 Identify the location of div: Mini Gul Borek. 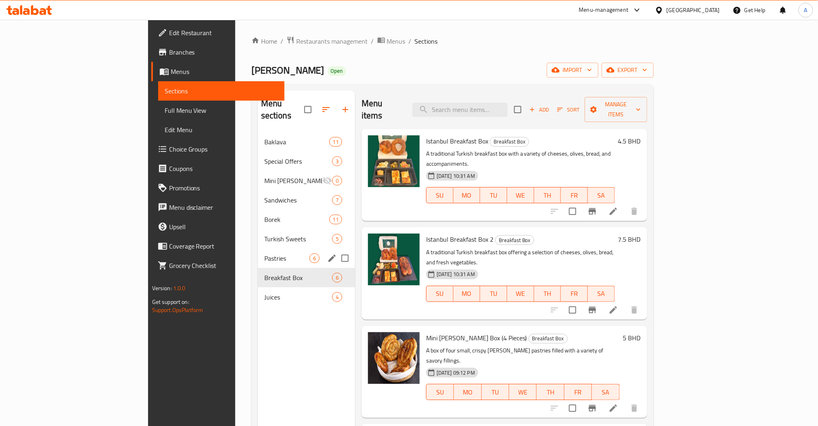
(294, 180).